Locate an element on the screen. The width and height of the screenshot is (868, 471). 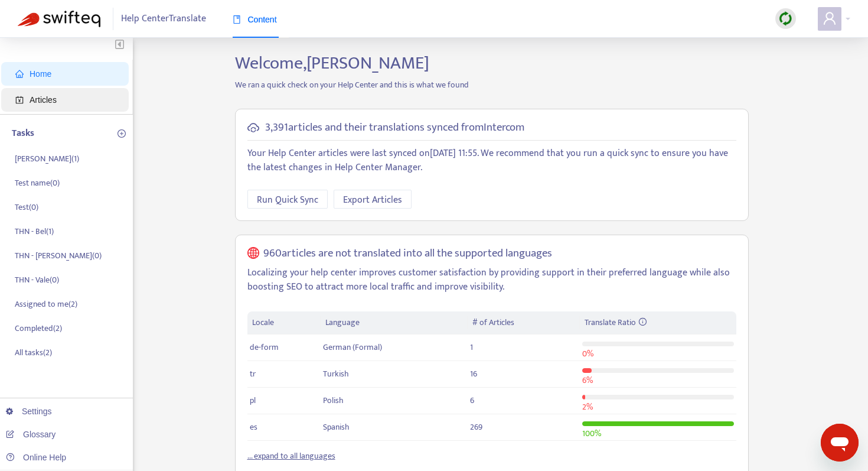
span: tr is located at coordinates (253, 374).